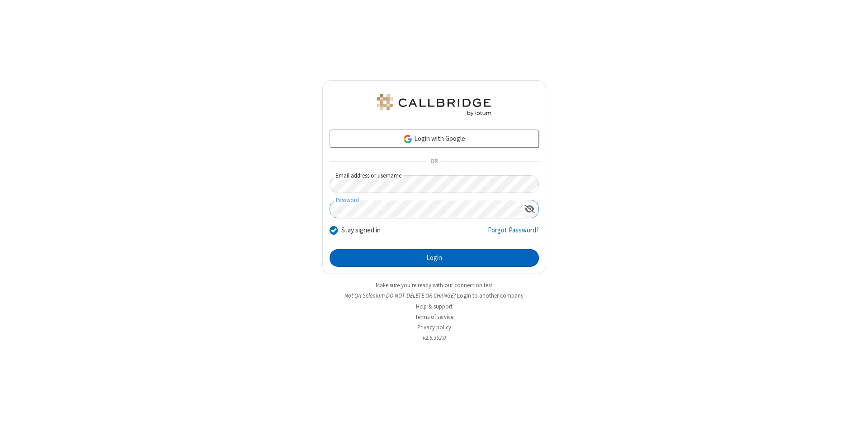 The width and height of the screenshot is (868, 429). What do you see at coordinates (434, 258) in the screenshot?
I see `button: Login` at bounding box center [434, 258].